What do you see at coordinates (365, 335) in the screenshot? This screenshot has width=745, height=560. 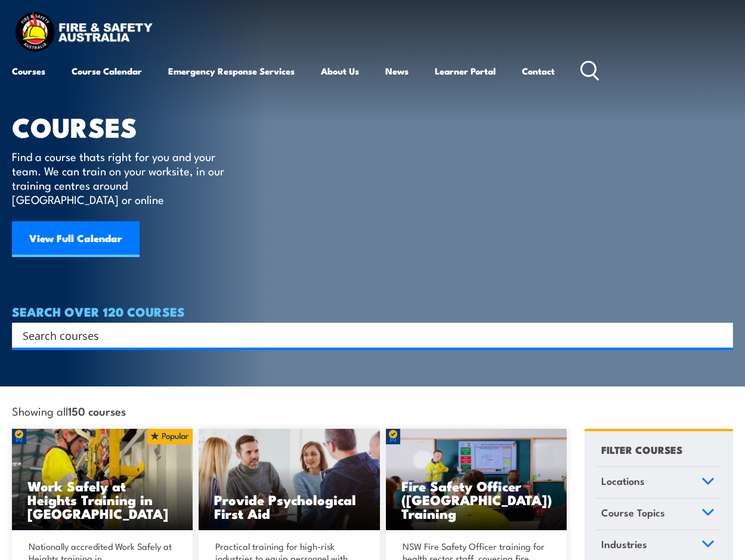 I see `input: Search input` at bounding box center [365, 335].